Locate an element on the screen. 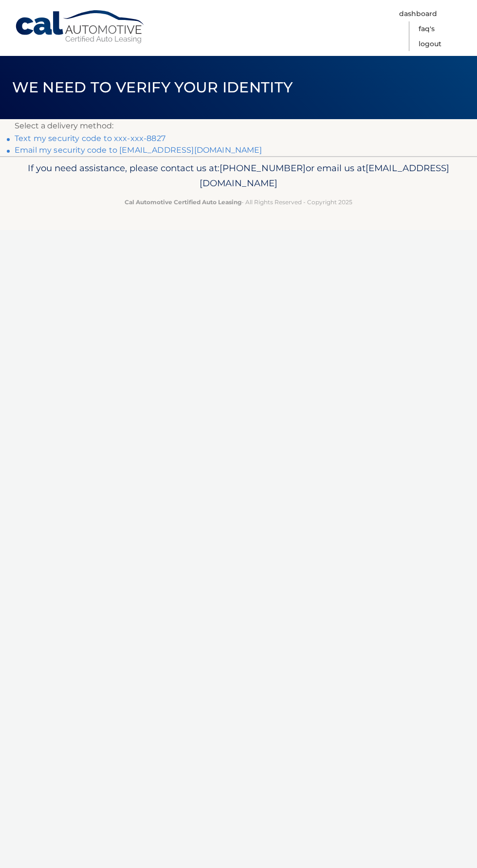 Image resolution: width=477 pixels, height=868 pixels. strong: Cal Automotive Certified Auto Leasing is located at coordinates (183, 202).